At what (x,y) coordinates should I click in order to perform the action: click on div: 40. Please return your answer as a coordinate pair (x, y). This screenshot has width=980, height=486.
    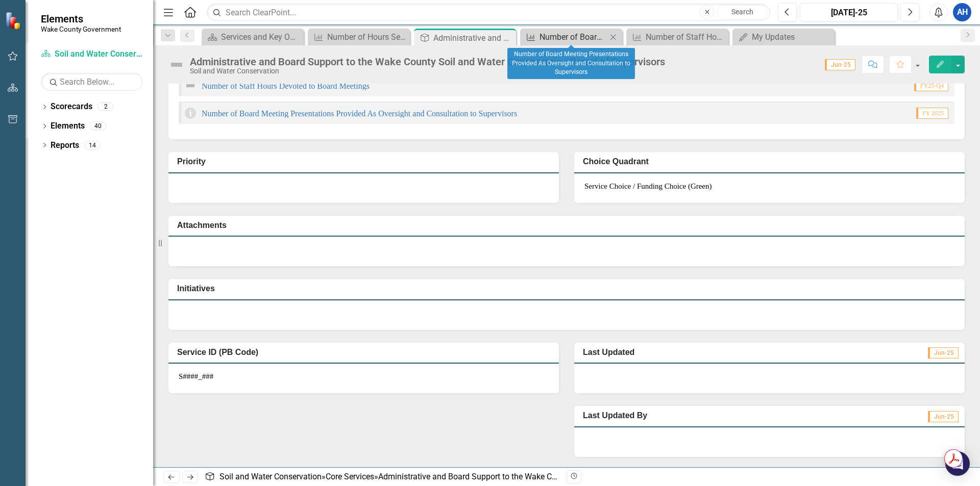
    Looking at the image, I should click on (98, 126).